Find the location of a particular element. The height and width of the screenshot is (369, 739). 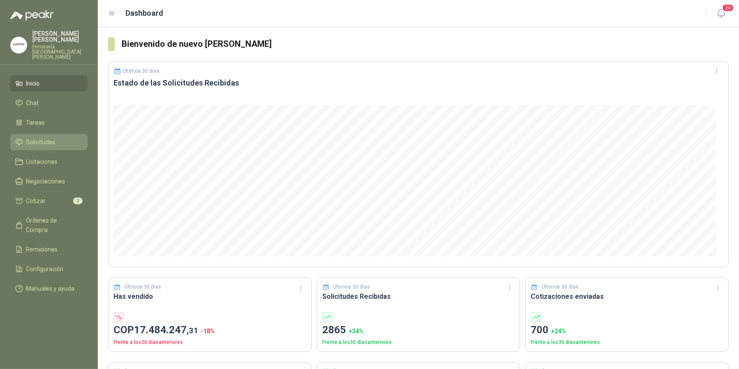

span: + 34 % is located at coordinates (356, 331).